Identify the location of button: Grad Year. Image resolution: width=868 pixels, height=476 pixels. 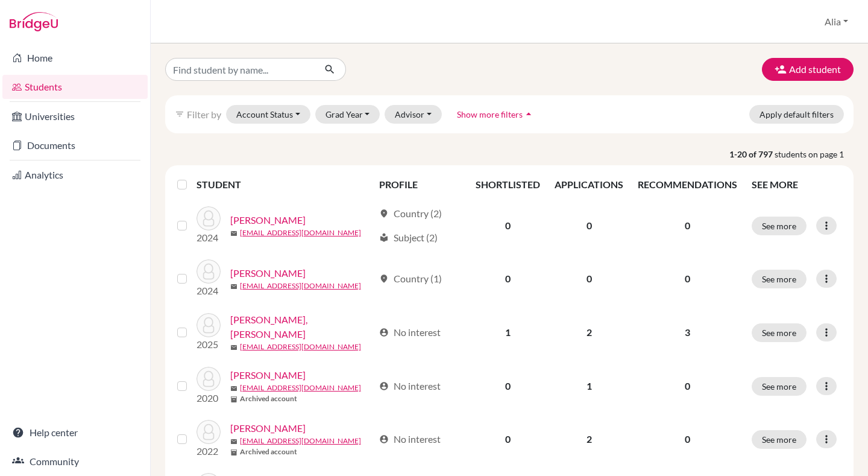
(348, 114).